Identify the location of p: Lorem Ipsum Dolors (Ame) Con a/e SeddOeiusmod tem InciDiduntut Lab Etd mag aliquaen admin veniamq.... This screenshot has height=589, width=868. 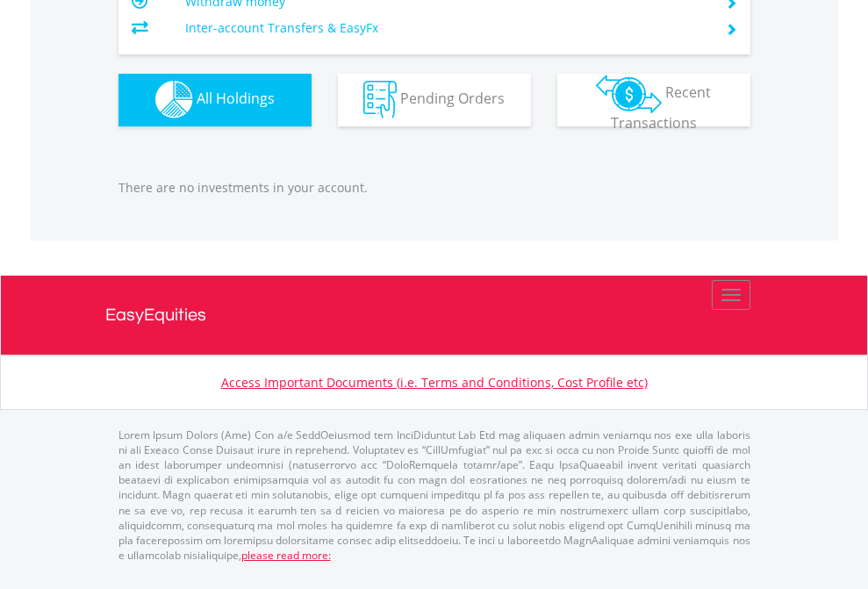
(434, 495).